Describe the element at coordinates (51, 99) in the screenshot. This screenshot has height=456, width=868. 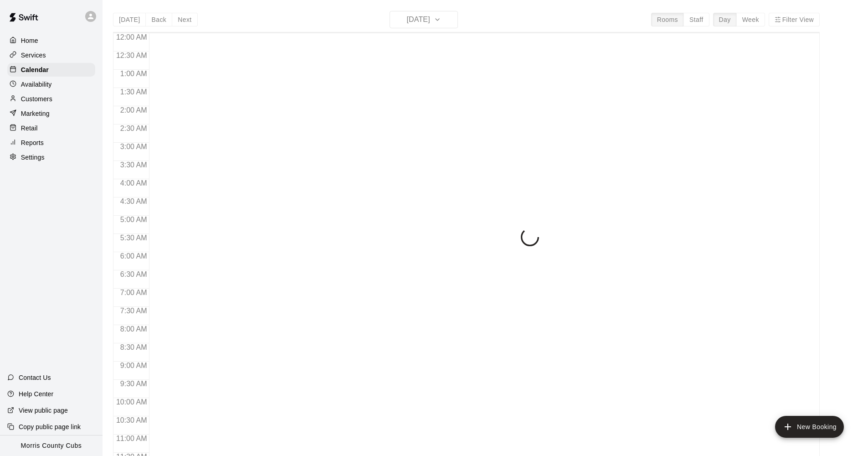
I see `a: Customers` at that location.